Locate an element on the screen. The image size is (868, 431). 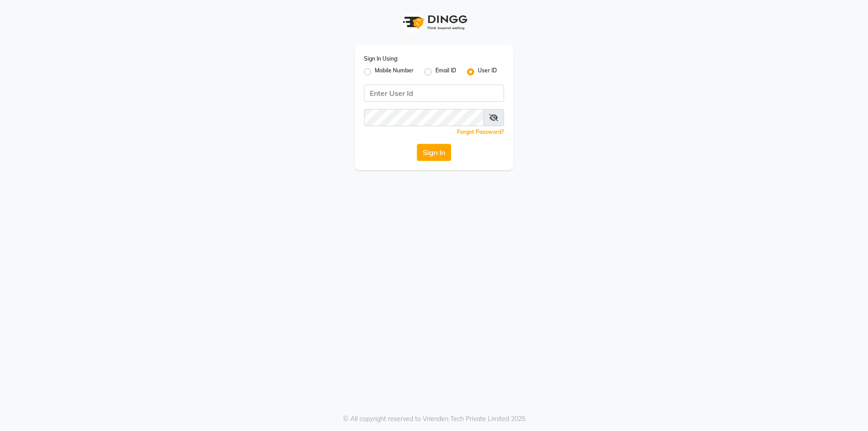
label: User ID is located at coordinates (487, 72).